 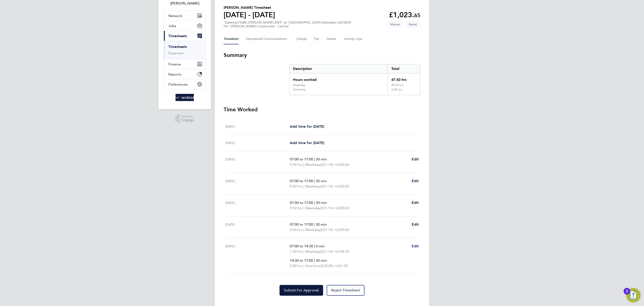 What do you see at coordinates (231, 39) in the screenshot?
I see `button: Timesheet` at bounding box center [231, 39].